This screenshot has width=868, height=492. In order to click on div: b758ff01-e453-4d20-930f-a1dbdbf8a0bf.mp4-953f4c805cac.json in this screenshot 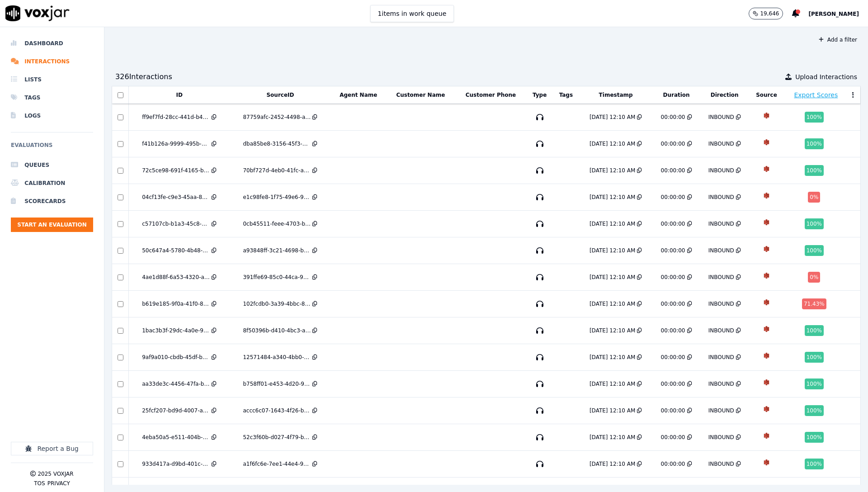, I will do `click(277, 384)`.